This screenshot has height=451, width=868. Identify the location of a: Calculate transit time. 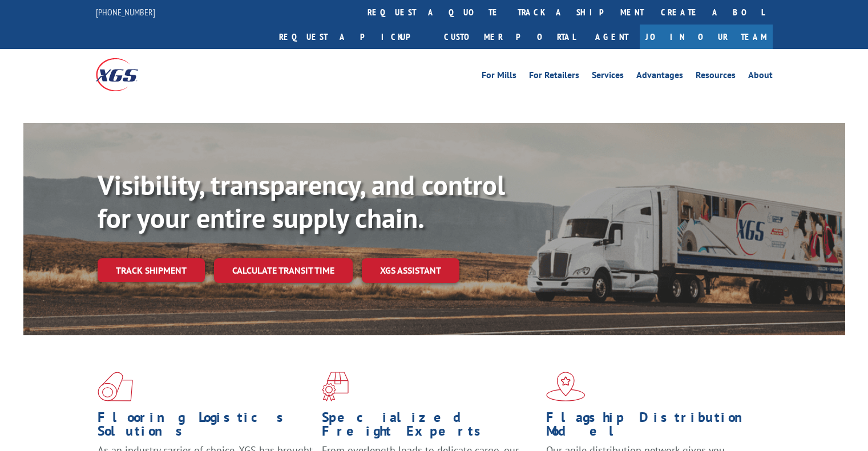
(283, 270).